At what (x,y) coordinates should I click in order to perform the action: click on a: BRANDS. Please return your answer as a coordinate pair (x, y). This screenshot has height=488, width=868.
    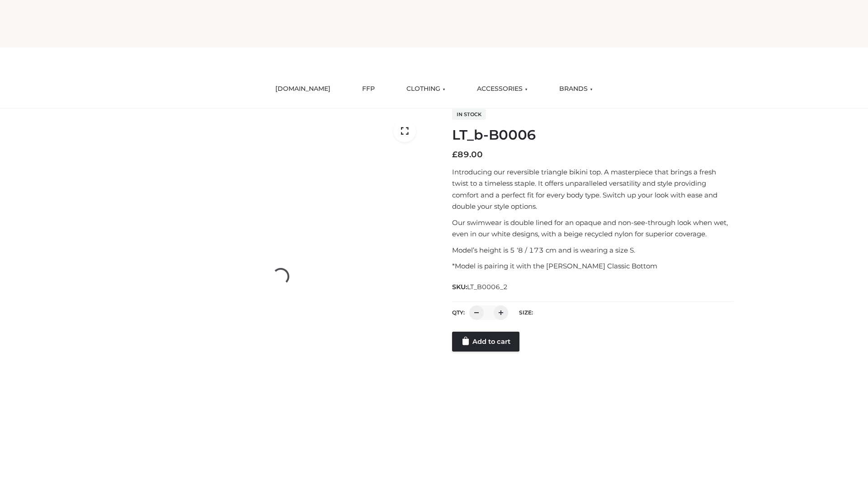
    Looking at the image, I should click on (576, 89).